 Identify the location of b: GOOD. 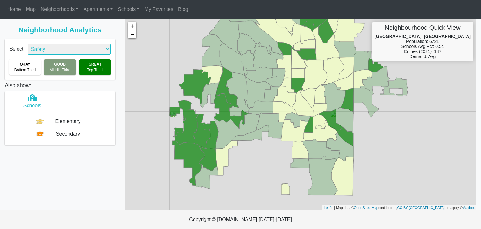
(60, 64).